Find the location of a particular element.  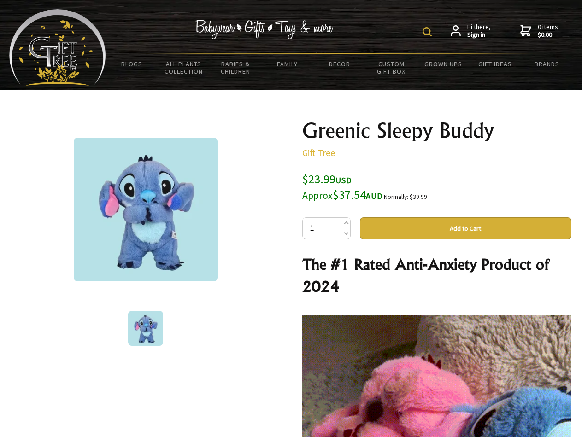

a: Decor is located at coordinates (339, 64).